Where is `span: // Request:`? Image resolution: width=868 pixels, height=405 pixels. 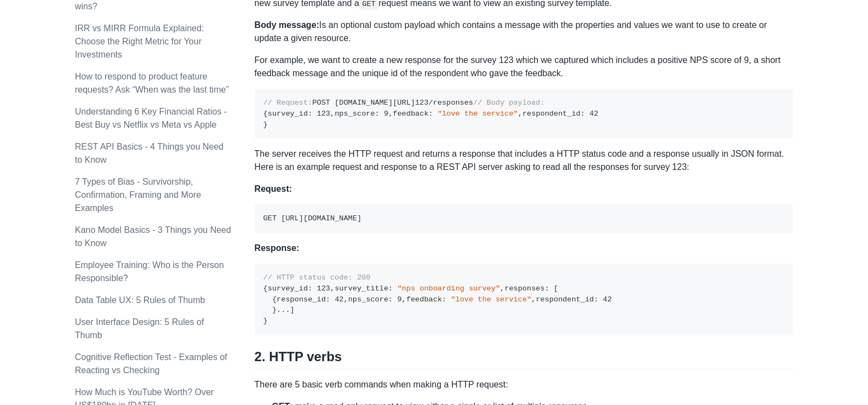
span: // Request: is located at coordinates (288, 103).